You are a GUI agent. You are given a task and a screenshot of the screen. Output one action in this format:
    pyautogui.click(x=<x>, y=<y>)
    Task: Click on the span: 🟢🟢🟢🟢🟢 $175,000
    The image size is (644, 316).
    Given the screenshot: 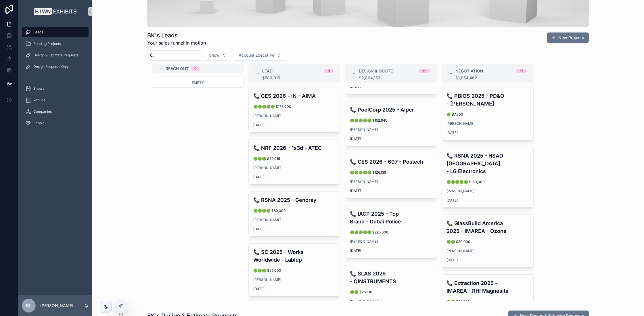 What is the action you would take?
    pyautogui.click(x=294, y=107)
    